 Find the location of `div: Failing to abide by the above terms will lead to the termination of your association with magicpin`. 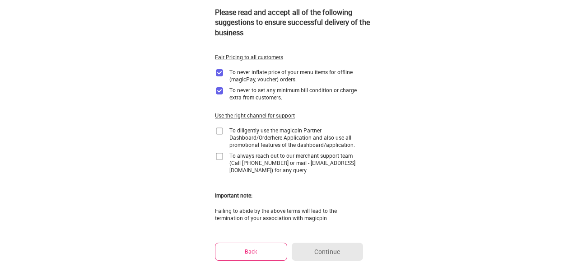

div: Failing to abide by the above terms will lead to the termination of your association with magicpin is located at coordinates (289, 214).